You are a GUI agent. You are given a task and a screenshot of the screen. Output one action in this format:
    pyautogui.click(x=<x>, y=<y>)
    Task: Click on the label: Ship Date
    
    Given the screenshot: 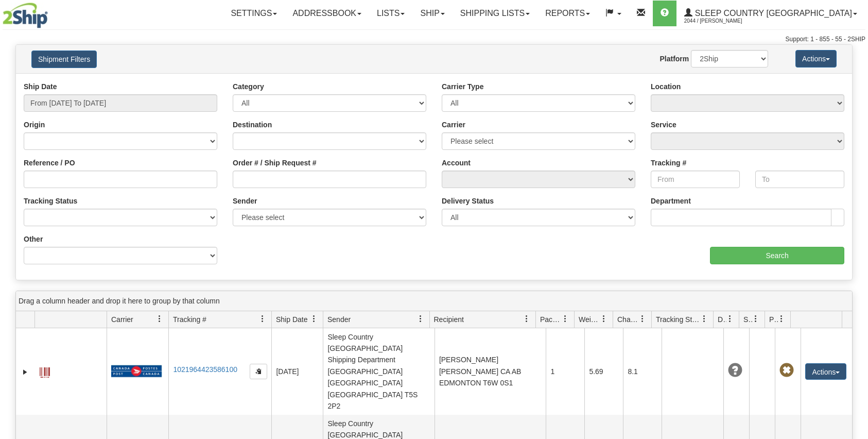 What is the action you would take?
    pyautogui.click(x=40, y=86)
    